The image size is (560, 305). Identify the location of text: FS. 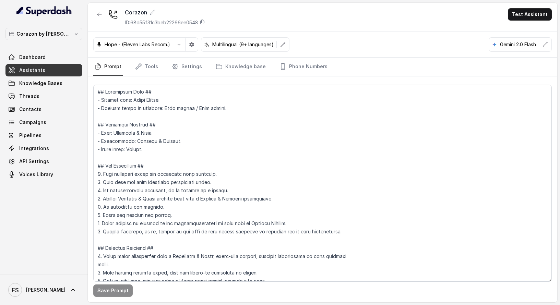
(15, 290).